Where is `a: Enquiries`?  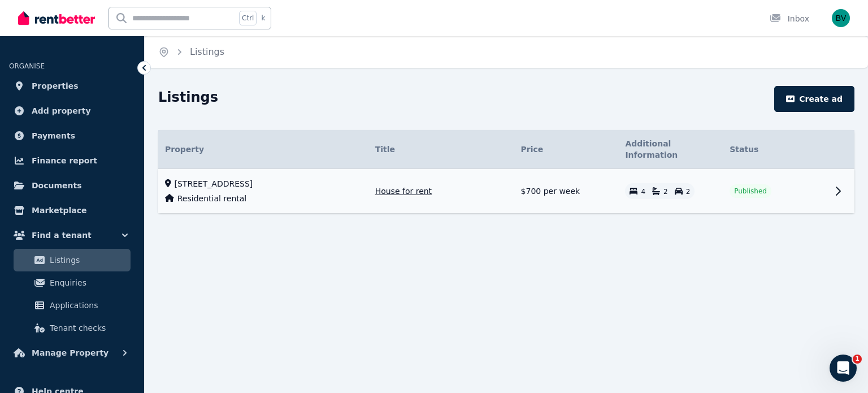 a: Enquiries is located at coordinates (72, 283).